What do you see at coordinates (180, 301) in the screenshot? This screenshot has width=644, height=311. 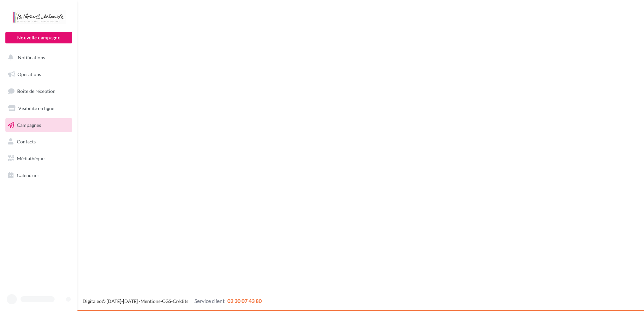 I see `a: Crédits` at bounding box center [180, 301].